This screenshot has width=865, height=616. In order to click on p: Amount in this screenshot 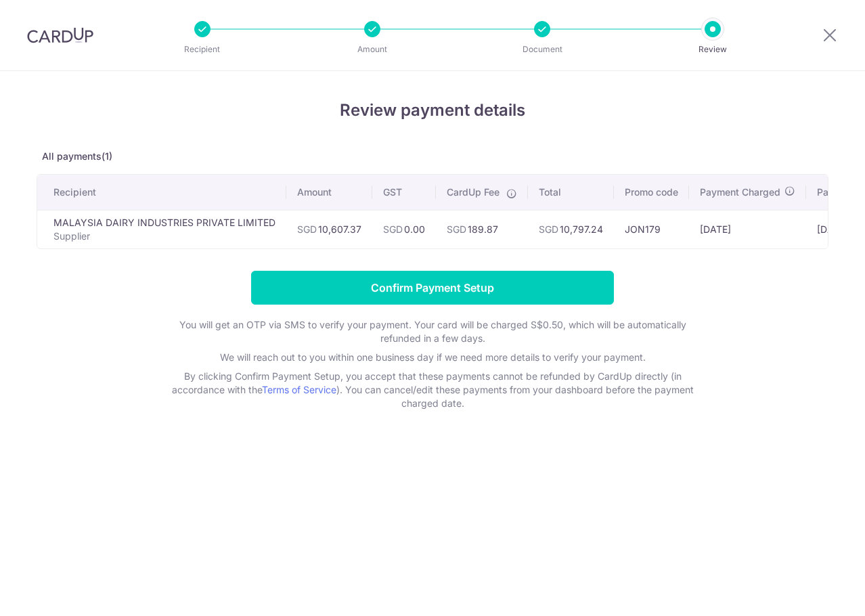, I will do `click(372, 49)`.